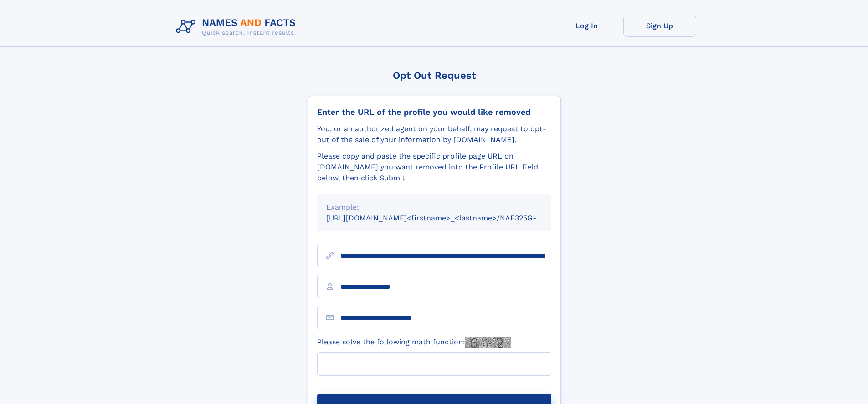 Image resolution: width=868 pixels, height=404 pixels. Describe the element at coordinates (434, 207) in the screenshot. I see `div: Example:` at that location.